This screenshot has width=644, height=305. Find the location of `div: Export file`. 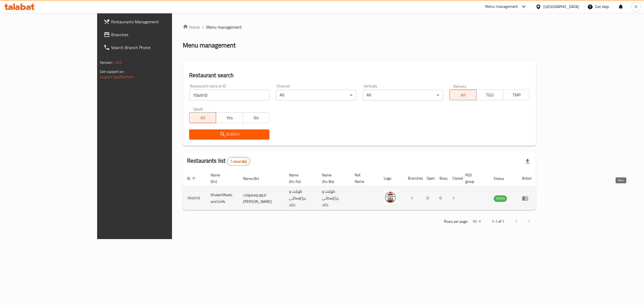

div: Export file is located at coordinates (528, 161).